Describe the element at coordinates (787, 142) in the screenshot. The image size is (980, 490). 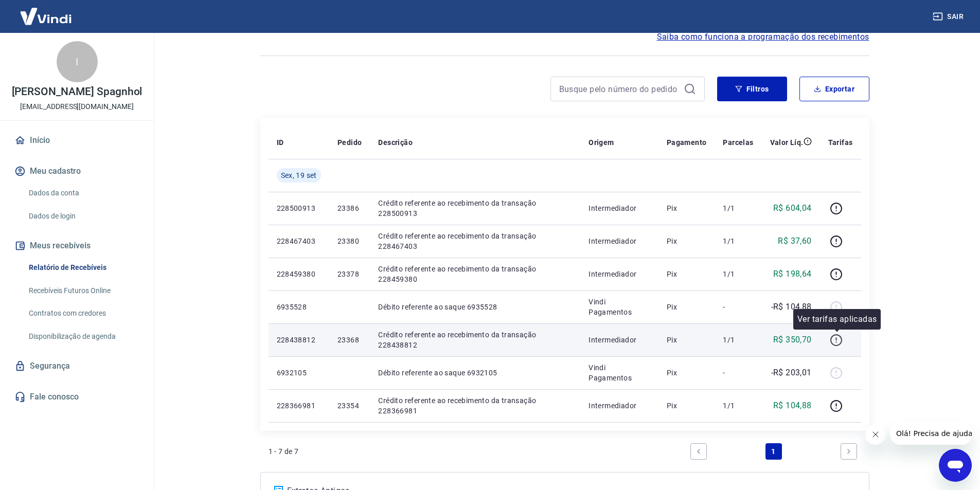
I see `p: Valor Líq.` at that location.